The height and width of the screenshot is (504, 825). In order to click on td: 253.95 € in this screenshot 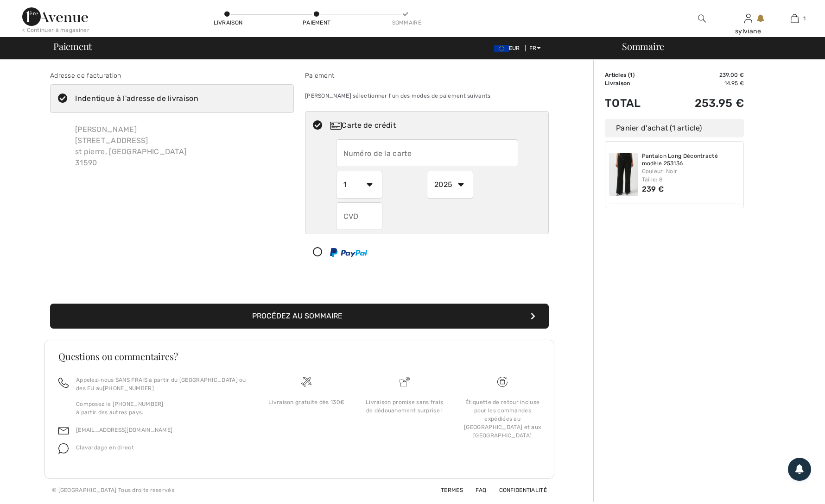, I will do `click(704, 104)`.